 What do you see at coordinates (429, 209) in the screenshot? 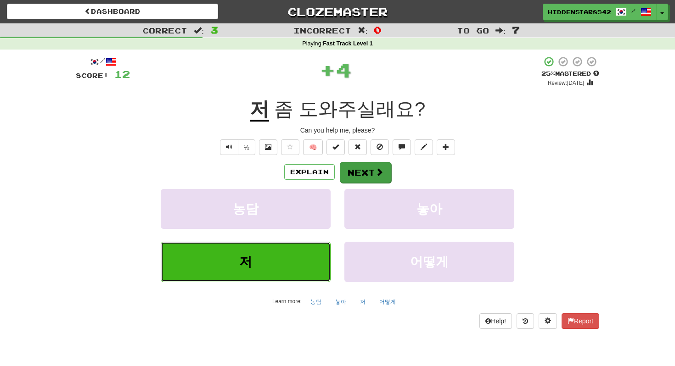
I see `span: 놓아` at bounding box center [429, 209].